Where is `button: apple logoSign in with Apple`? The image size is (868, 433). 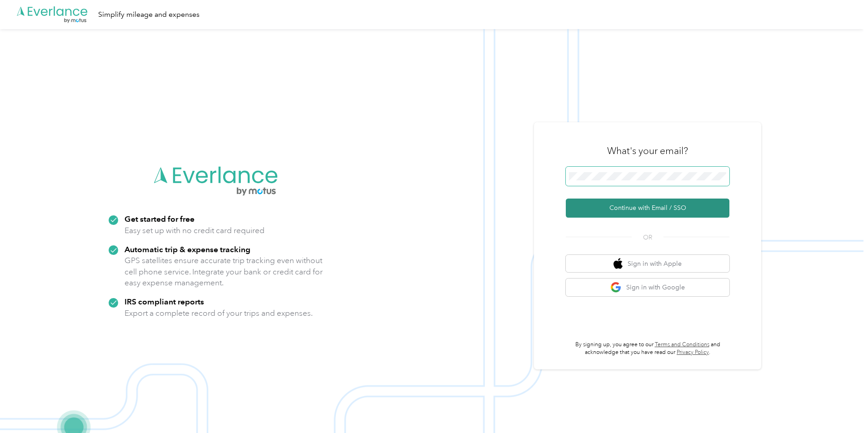
button: apple logoSign in with Apple is located at coordinates (648, 264).